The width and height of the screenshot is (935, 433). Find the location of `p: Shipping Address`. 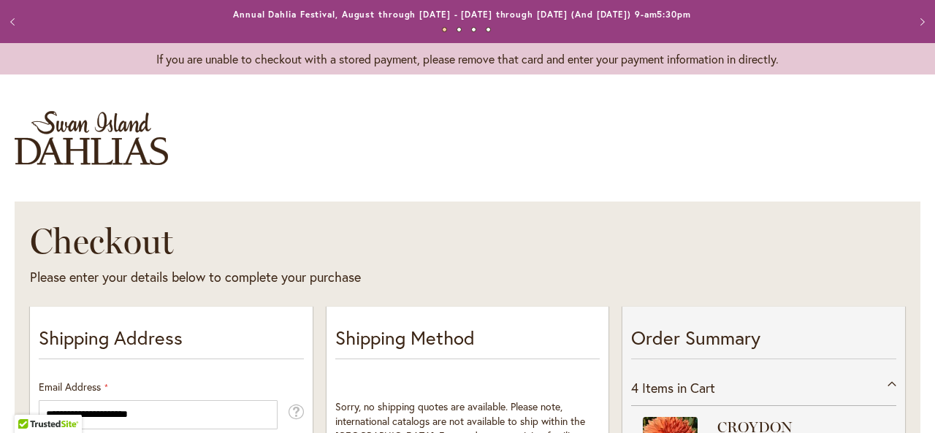

p: Shipping Address is located at coordinates (171, 342).